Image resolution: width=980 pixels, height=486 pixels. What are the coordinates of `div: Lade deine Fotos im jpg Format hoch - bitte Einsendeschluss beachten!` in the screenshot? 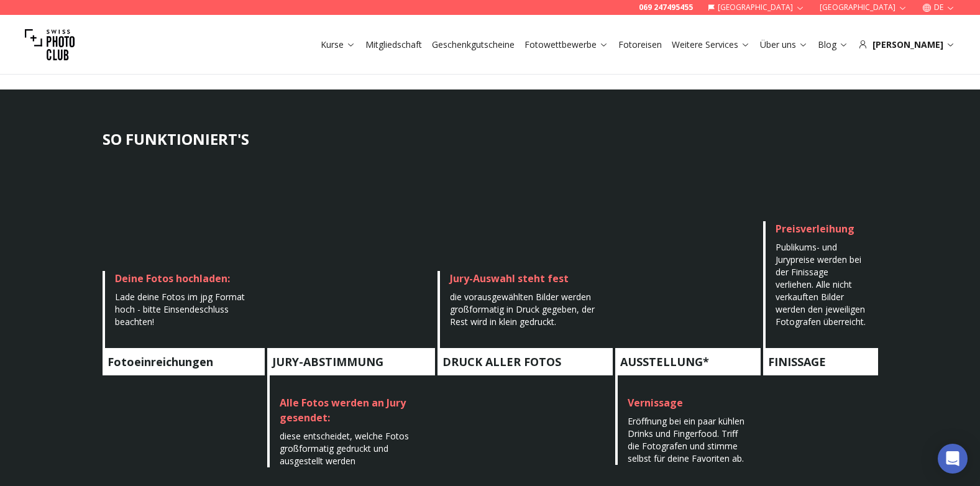 It's located at (184, 310).